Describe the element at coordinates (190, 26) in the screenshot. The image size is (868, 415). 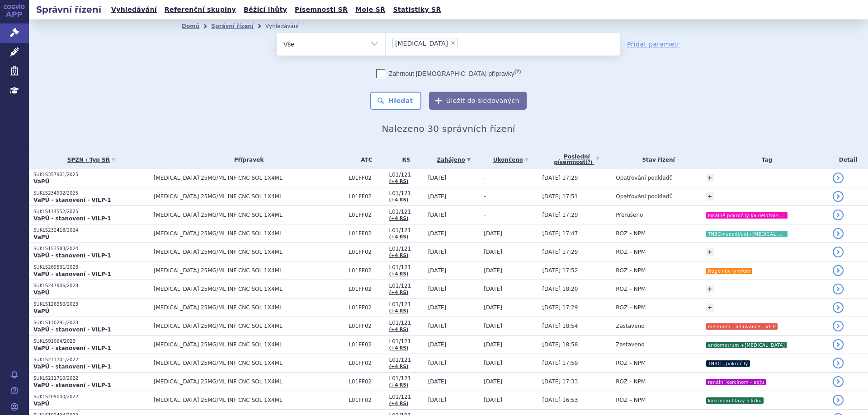
I see `a: Domů` at that location.